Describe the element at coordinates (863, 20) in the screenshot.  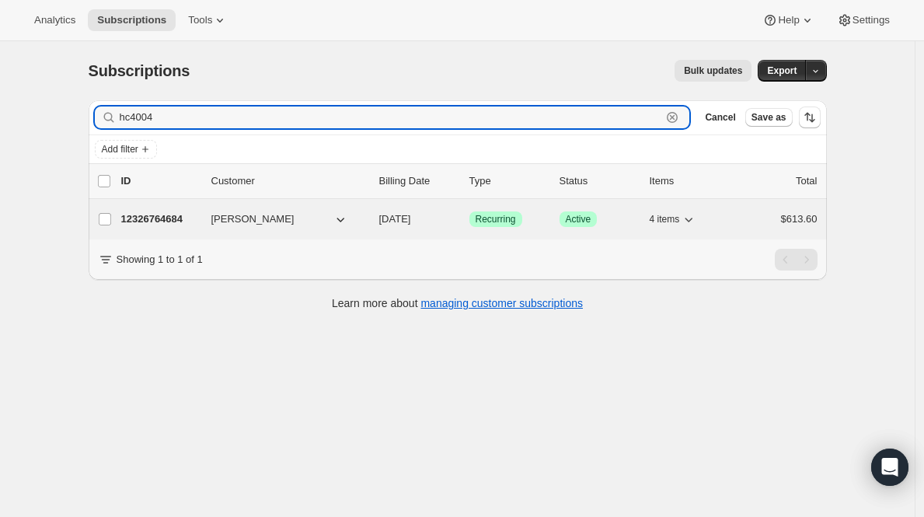
I see `button: Settings` at that location.